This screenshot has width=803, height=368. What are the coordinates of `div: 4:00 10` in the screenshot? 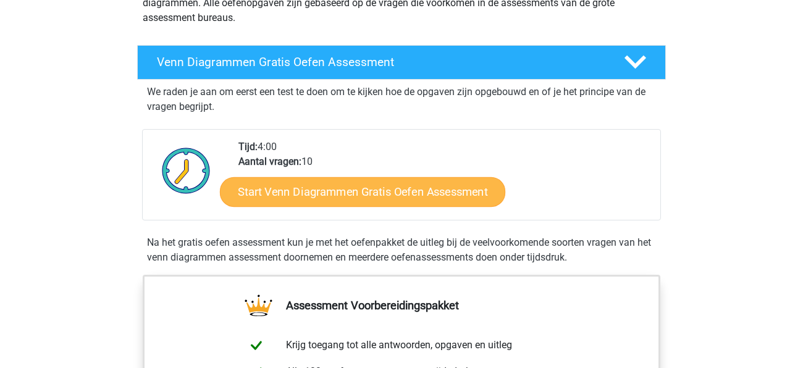 It's located at (444, 180).